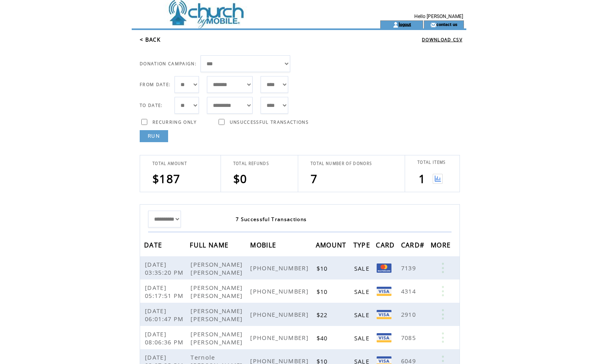 This screenshot has width=598, height=364. I want to click on span: AMOUNT, so click(333, 246).